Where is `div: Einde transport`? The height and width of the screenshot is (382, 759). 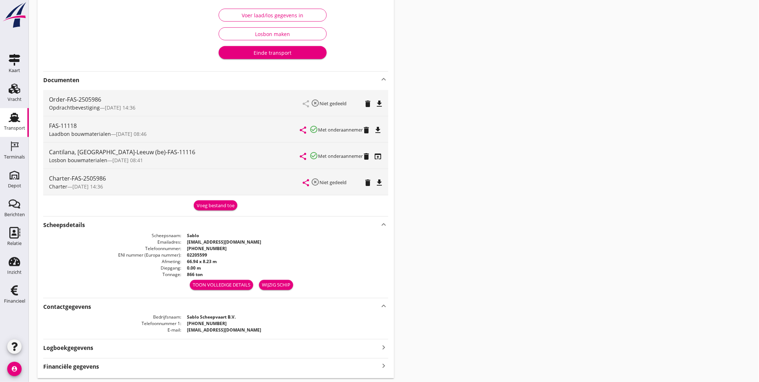 div: Einde transport is located at coordinates (273, 53).